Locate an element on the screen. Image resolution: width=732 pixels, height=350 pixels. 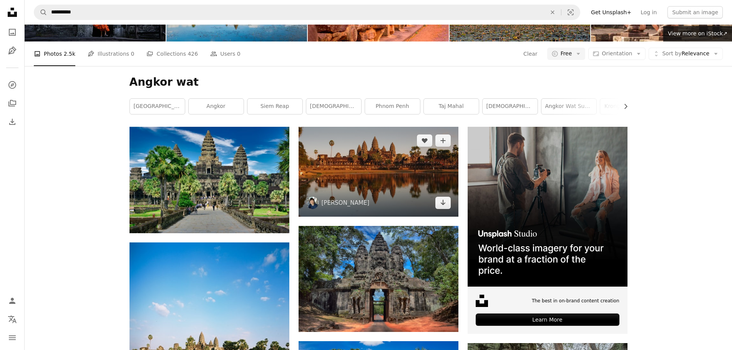
a: Get Unsplash+ is located at coordinates (611, 12).